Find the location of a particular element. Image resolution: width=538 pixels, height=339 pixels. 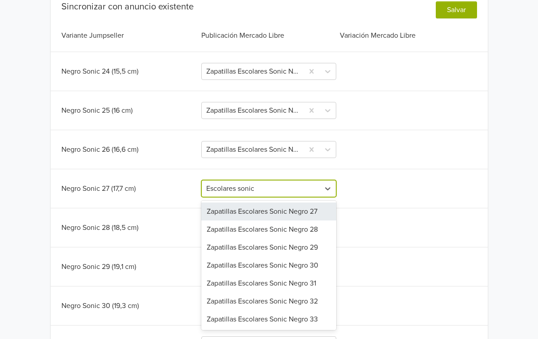

div: Variante Jumpseller is located at coordinates (130, 35).